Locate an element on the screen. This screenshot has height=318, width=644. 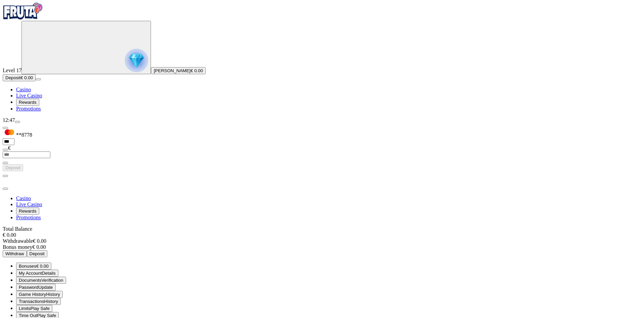
a: Fruta is located at coordinates (22, 17).